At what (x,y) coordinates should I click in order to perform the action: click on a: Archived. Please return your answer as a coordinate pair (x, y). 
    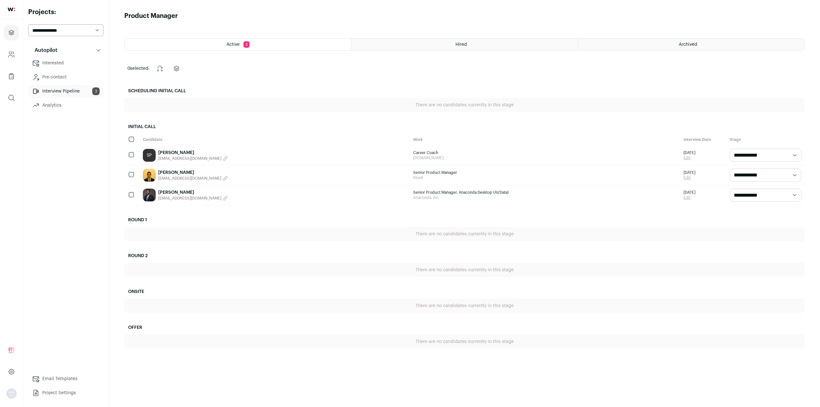
    Looking at the image, I should click on (691, 45).